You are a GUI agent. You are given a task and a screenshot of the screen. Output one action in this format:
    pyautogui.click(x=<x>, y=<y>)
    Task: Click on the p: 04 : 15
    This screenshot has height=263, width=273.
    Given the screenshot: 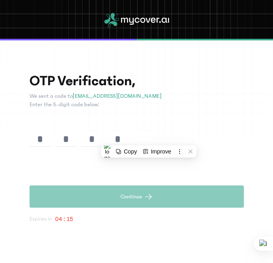 What is the action you would take?
    pyautogui.click(x=64, y=219)
    